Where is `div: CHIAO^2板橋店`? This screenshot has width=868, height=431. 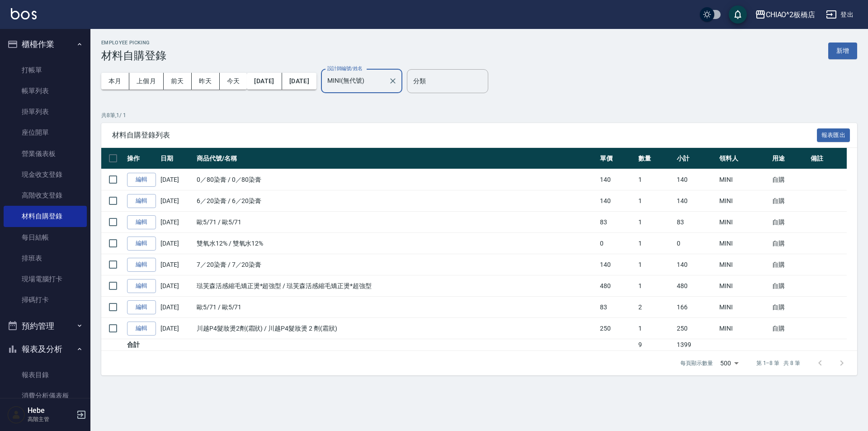 div: CHIAO^2板橋店 is located at coordinates (791, 15).